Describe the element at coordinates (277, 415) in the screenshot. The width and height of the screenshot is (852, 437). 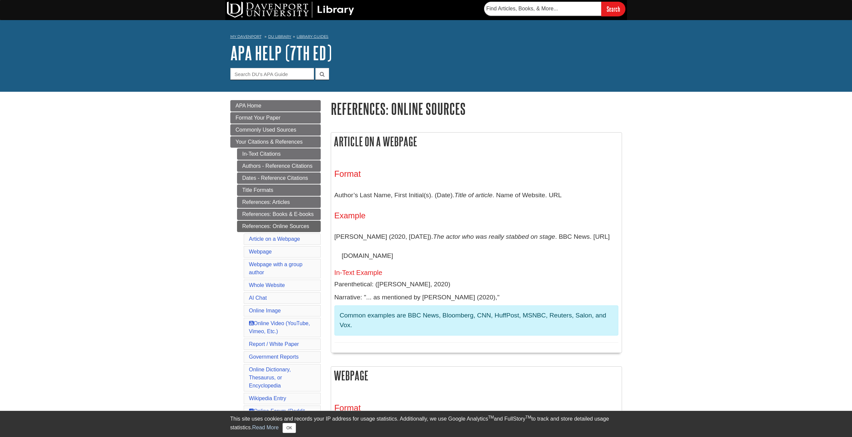
I see `a: Online Forum (Reddit, Etc.)` at that location.